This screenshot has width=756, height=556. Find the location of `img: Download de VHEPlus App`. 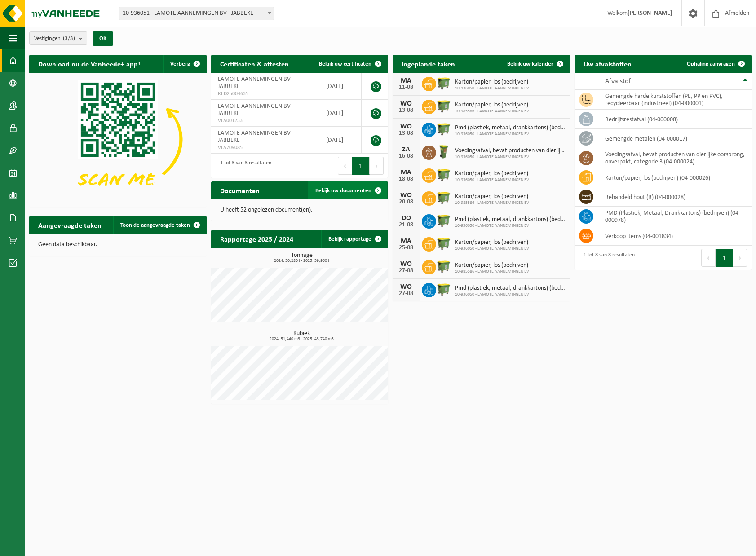

img: Download de VHEPlus App is located at coordinates (118, 139).